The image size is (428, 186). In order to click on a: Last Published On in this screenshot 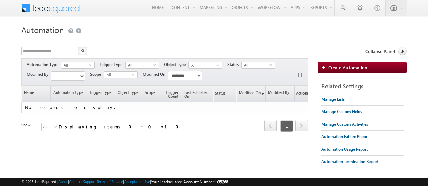, I will do `click(198, 94)`.